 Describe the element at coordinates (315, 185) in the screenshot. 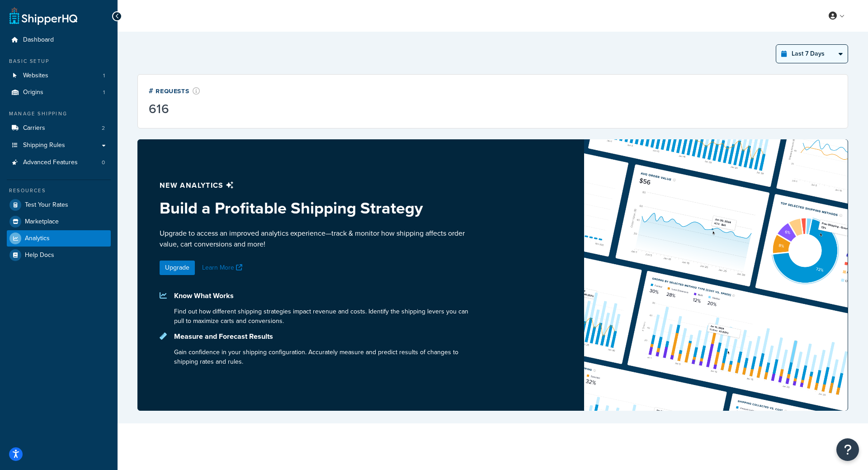

I see `p: New analytics` at that location.